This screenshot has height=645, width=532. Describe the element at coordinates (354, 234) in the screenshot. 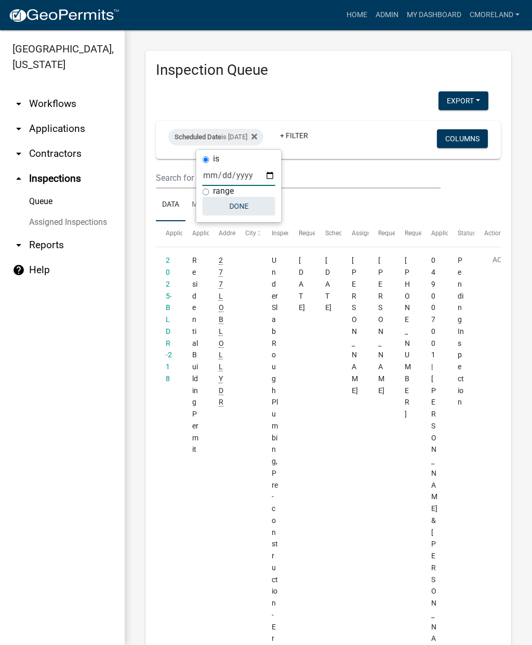

I see `datatable-header-cell: Assigned Inspector` at that location.